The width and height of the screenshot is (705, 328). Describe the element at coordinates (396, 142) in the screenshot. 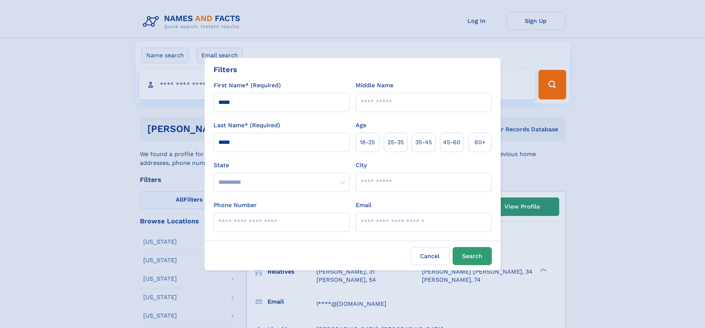

I see `span: 25‑35` at that location.